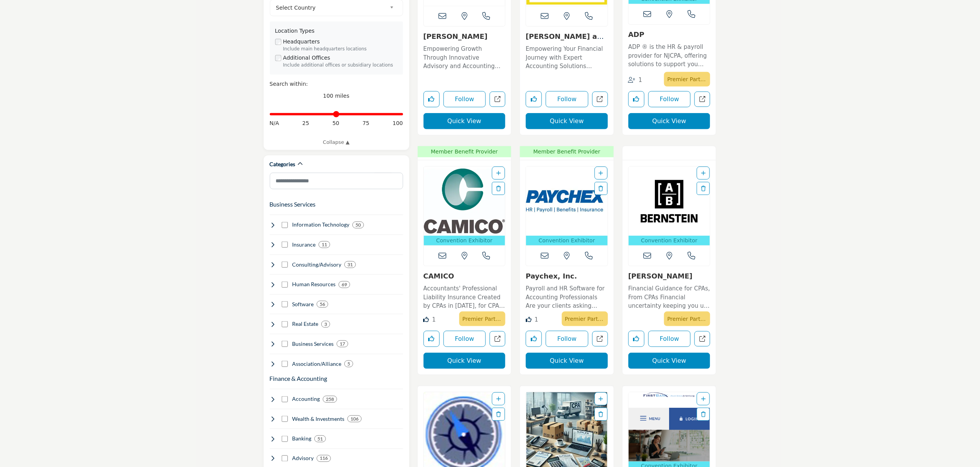 This screenshot has height=467, width=980. What do you see at coordinates (320, 439) in the screenshot?
I see `b: 51` at bounding box center [320, 439].